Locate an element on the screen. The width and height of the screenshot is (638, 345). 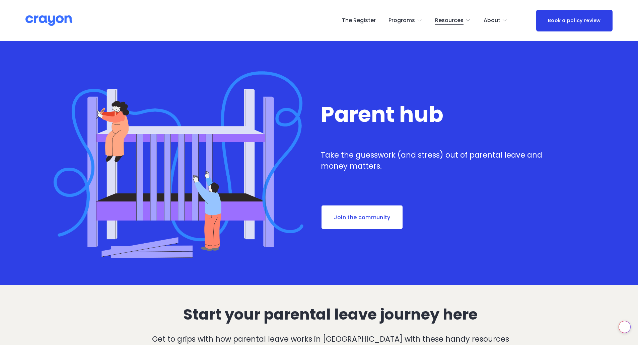
span: Resources is located at coordinates (449, 20).